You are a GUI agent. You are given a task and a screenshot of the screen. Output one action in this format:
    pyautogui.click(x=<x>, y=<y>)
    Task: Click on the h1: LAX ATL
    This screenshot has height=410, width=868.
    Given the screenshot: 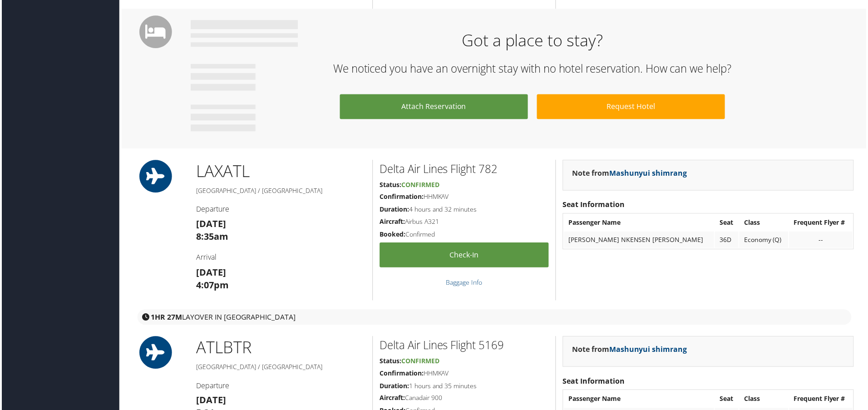 What is the action you would take?
    pyautogui.click(x=280, y=172)
    